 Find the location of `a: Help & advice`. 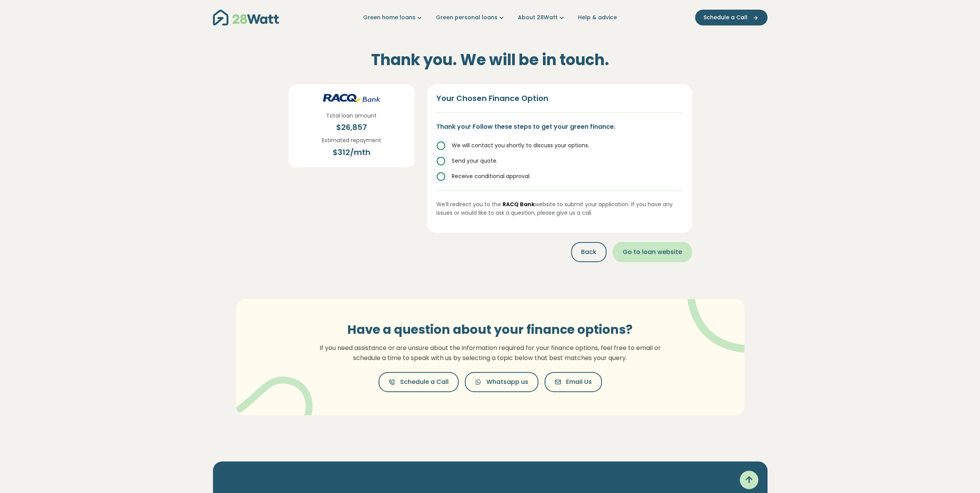

a: Help & advice is located at coordinates (598, 17).